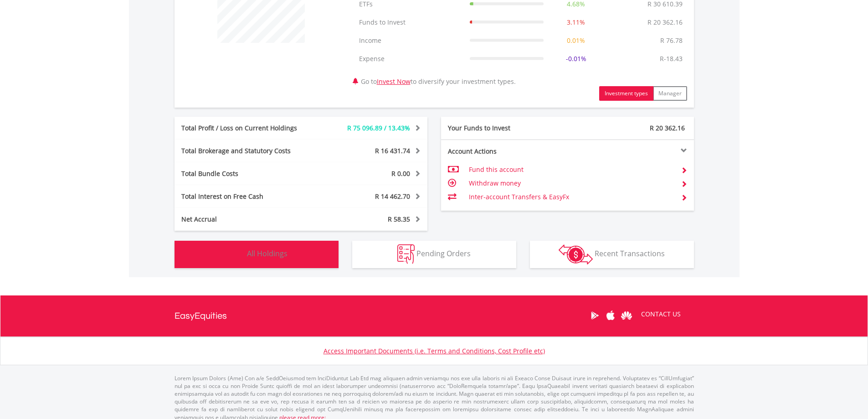 This screenshot has height=419, width=868. I want to click on span: R 75 096.89 / 13.43%, so click(378, 128).